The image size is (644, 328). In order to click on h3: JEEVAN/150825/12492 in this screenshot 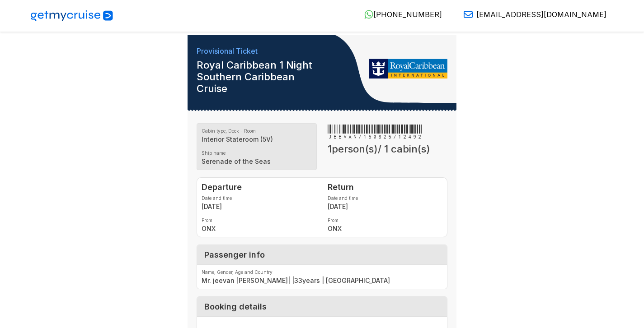, I will do `click(388, 132)`.